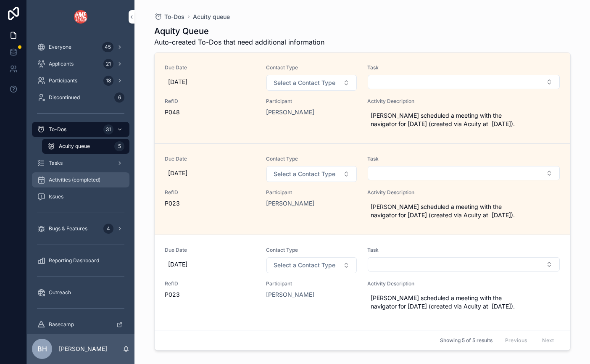 The height and width of the screenshot is (364, 590). I want to click on span: Activities (completed), so click(75, 180).